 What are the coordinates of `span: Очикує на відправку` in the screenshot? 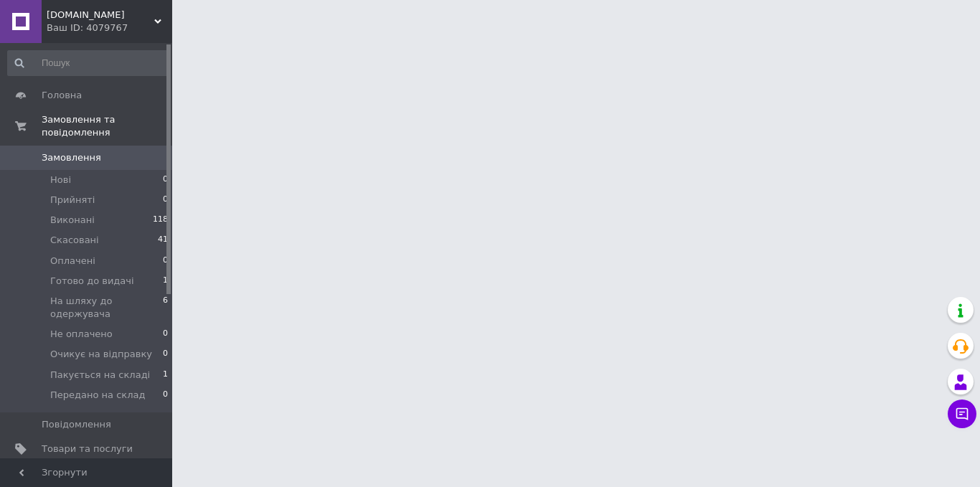 It's located at (101, 354).